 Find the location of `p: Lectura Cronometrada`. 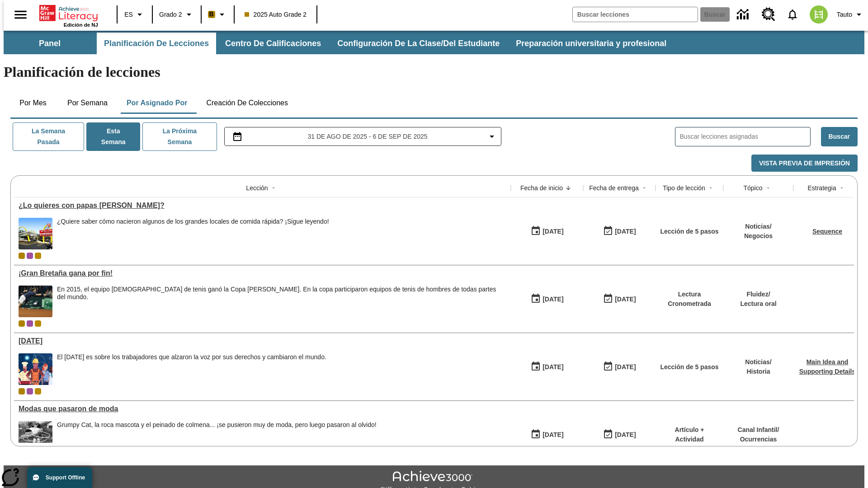

p: Lectura Cronometrada is located at coordinates (689, 299).